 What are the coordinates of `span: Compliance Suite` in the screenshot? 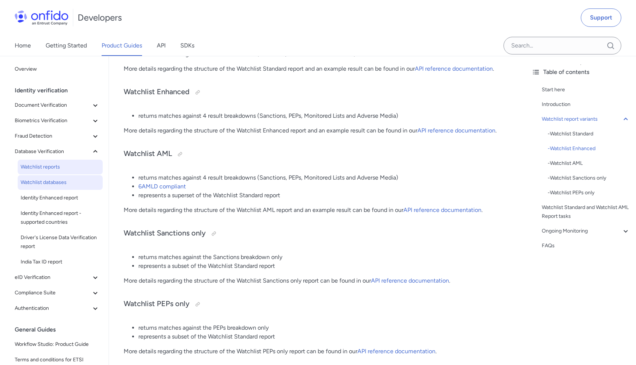 It's located at (53, 293).